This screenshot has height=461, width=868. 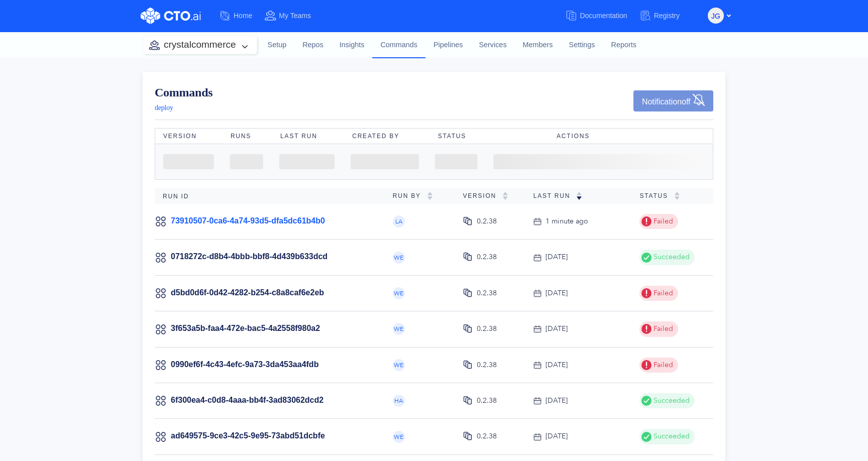 What do you see at coordinates (624, 45) in the screenshot?
I see `a: Reports` at bounding box center [624, 45].